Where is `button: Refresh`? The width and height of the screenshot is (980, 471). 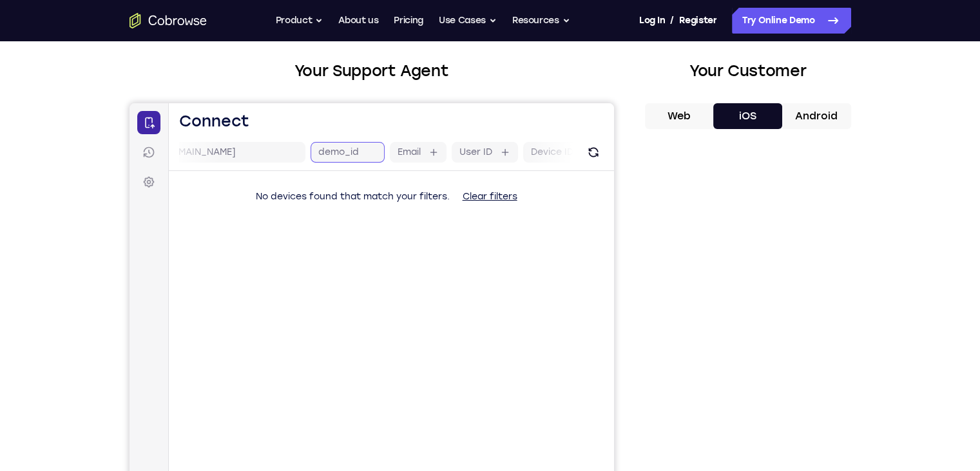 button: Refresh is located at coordinates (464, 49).